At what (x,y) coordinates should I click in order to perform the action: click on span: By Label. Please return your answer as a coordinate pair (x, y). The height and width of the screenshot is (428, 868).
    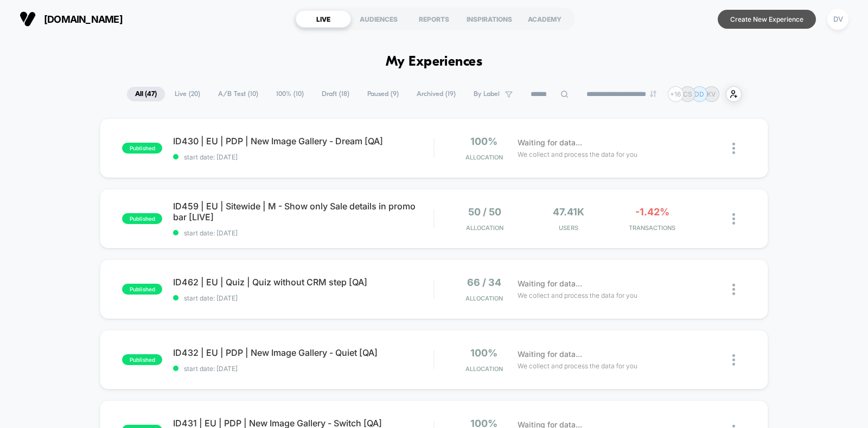
    Looking at the image, I should click on (486, 94).